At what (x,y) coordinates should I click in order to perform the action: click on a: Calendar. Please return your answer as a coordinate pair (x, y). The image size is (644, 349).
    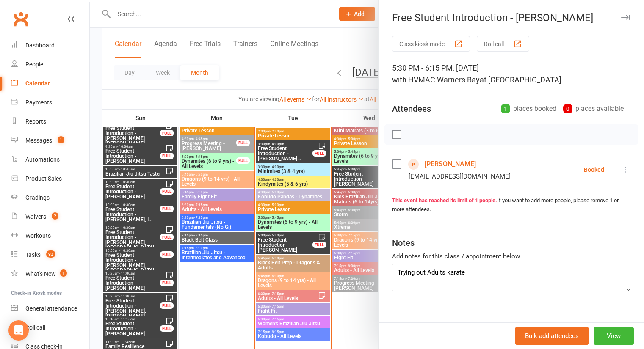
    Looking at the image, I should click on (50, 83).